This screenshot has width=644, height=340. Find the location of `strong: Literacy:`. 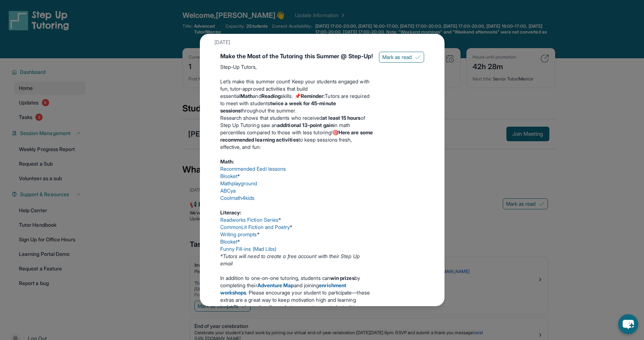

strong: Literacy: is located at coordinates (231, 212).